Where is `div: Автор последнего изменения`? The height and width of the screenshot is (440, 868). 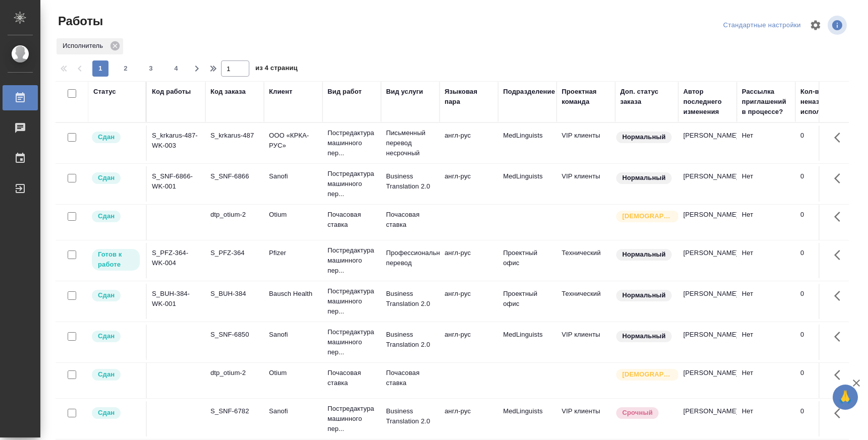 div: Автор последнего изменения is located at coordinates (708, 102).